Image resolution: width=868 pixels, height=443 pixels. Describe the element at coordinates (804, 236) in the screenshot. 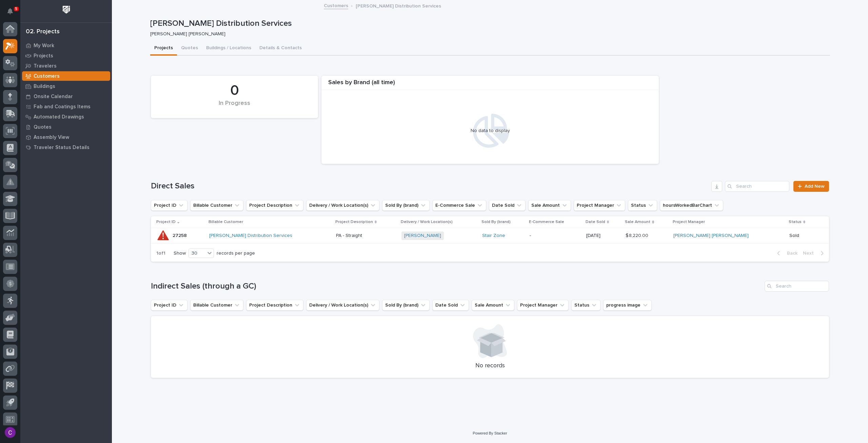

I see `p: Sold` at that location.